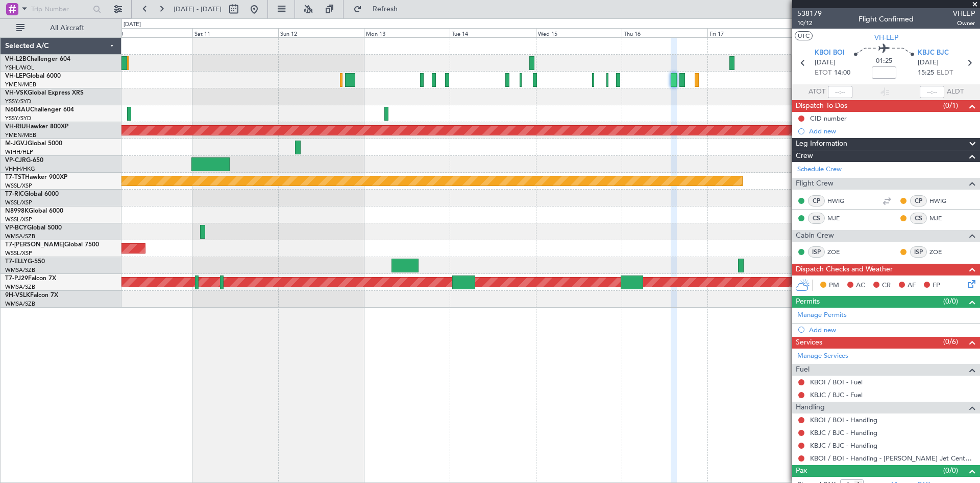 This screenshot has width=980, height=483. I want to click on span: VH-L2B, so click(16, 59).